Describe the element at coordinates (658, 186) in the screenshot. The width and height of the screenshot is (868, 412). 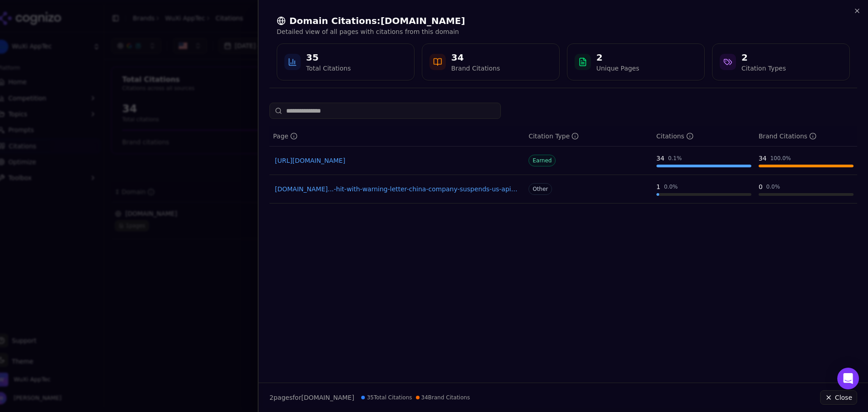
I see `div: 1` at that location.